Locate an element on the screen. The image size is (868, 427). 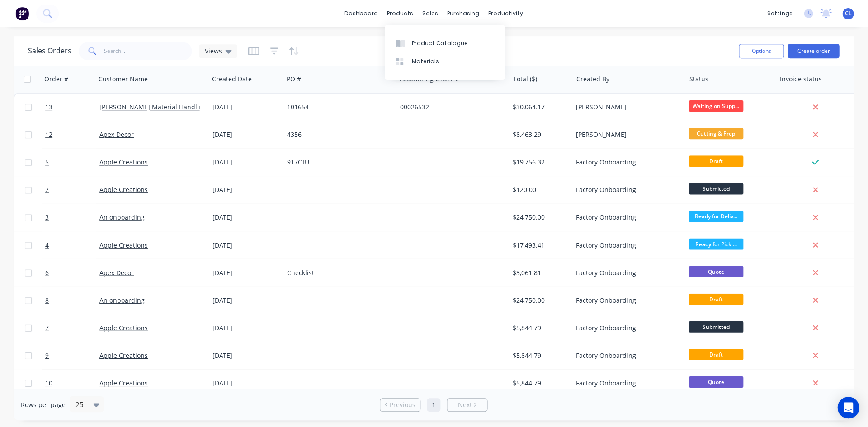
a: Previous page is located at coordinates (400, 405).